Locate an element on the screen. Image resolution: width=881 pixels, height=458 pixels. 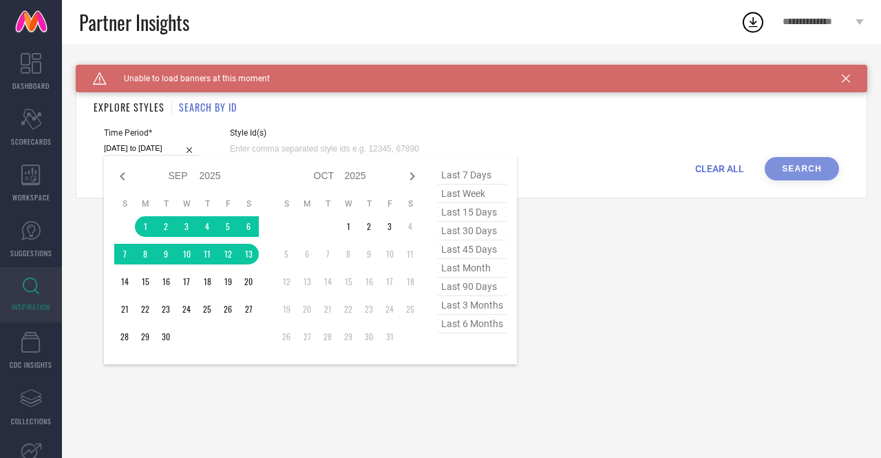
td: Sun Oct 19 2025 is located at coordinates (286, 309).